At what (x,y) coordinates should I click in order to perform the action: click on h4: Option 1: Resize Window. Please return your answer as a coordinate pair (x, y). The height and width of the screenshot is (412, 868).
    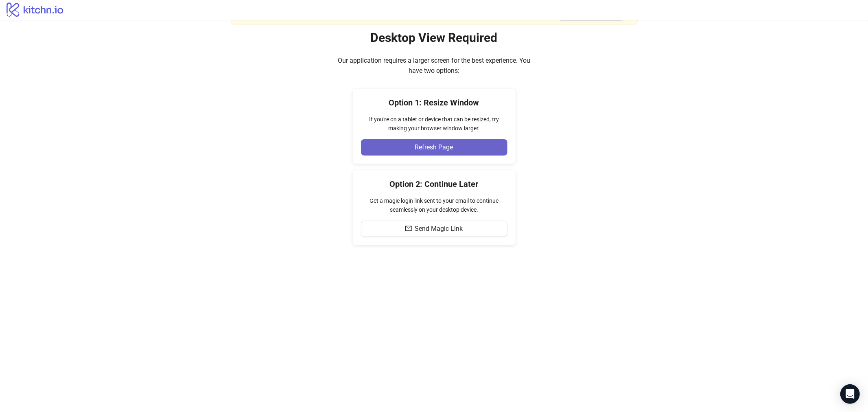
    Looking at the image, I should click on (434, 102).